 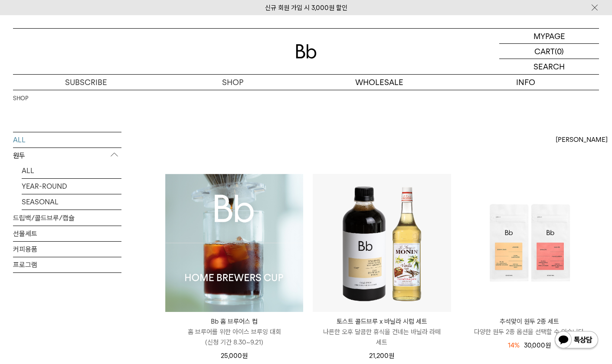 What do you see at coordinates (382, 355) in the screenshot?
I see `span: 21,200` at bounding box center [382, 355].